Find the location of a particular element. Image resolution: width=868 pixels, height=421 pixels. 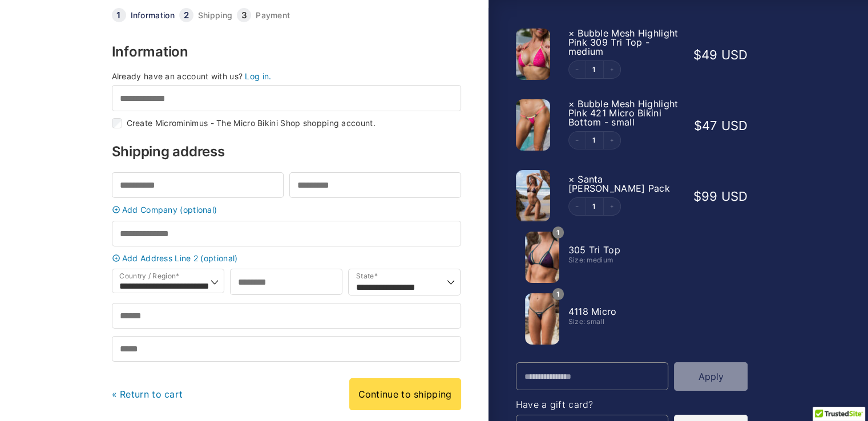

img: Santa Barbra Purple Turquoise 305 Top 4118 Bottom 09v2 is located at coordinates (533, 196).